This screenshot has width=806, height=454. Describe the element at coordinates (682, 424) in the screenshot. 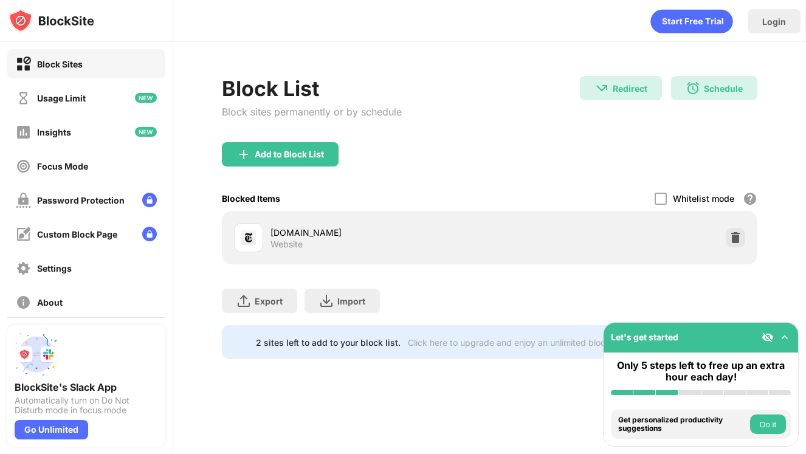

I see `div: Get personalized productivity suggestions` at that location.